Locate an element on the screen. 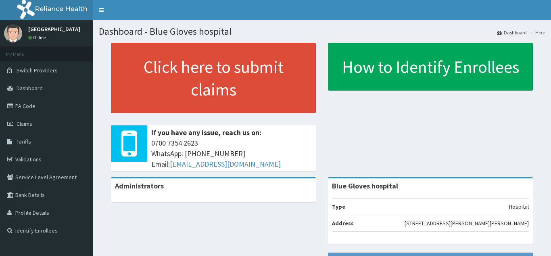 The image size is (551, 256). b: If you have any issue, reach us on: is located at coordinates (206, 132).